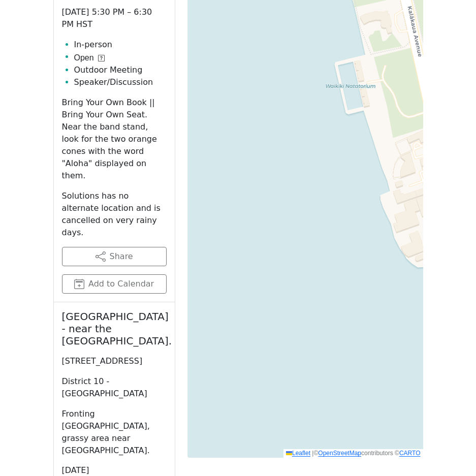 This screenshot has width=476, height=476. What do you see at coordinates (120, 70) in the screenshot?
I see `li: Outdoor Meeting` at bounding box center [120, 70].